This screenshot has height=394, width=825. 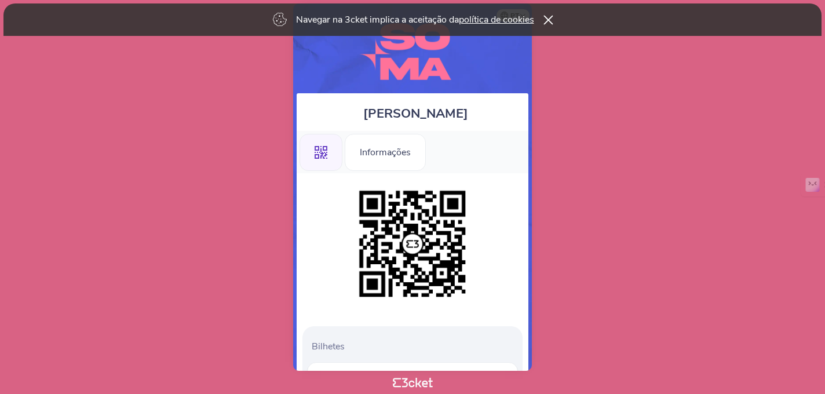 I want to click on p: Bilhetes, so click(x=415, y=346).